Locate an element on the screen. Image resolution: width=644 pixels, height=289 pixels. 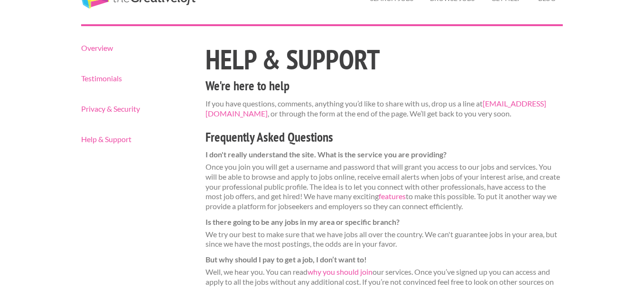
dt: But why should I pay to get a job, I don’t want to! is located at coordinates (384, 260).